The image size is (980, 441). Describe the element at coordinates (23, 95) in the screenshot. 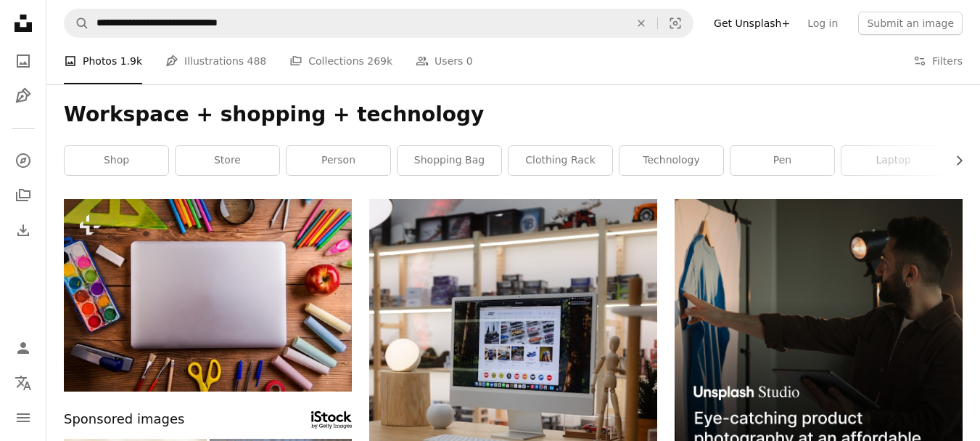

I see `a: Illustrations` at that location.